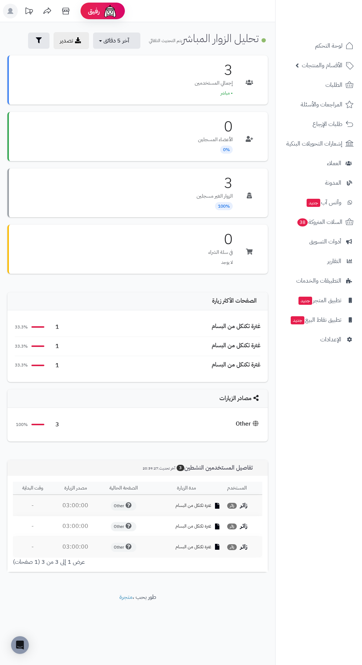 The width and height of the screenshot is (362, 665). Describe the element at coordinates (334, 85) in the screenshot. I see `span: الطلبات` at that location.